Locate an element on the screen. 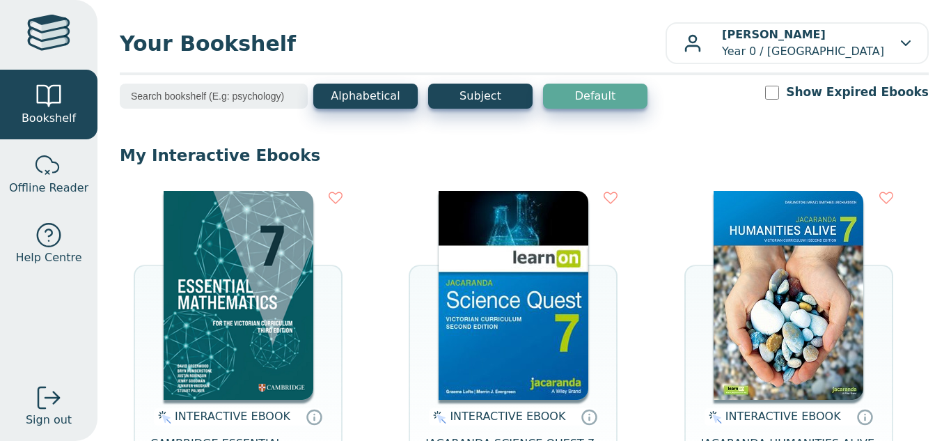 The image size is (951, 441). img: 329c5ec2-5188-ea11-a992-0272d098c78b.jpg is located at coordinates (513, 295).